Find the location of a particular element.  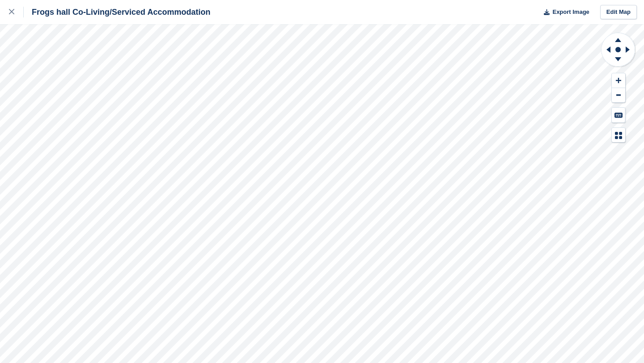

button: Export Image is located at coordinates (564, 12).